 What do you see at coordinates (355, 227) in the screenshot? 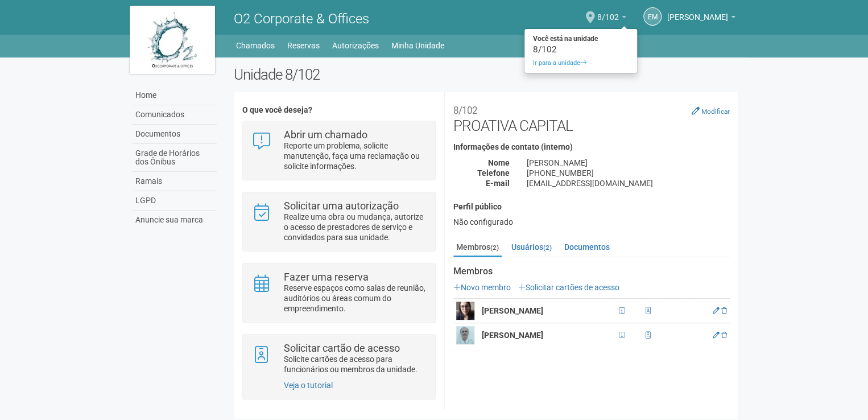
I see `p: Realize uma obra ou mudança, autorize o acesso de prestadores de serviço e convidados para sua un...` at bounding box center [355, 227].